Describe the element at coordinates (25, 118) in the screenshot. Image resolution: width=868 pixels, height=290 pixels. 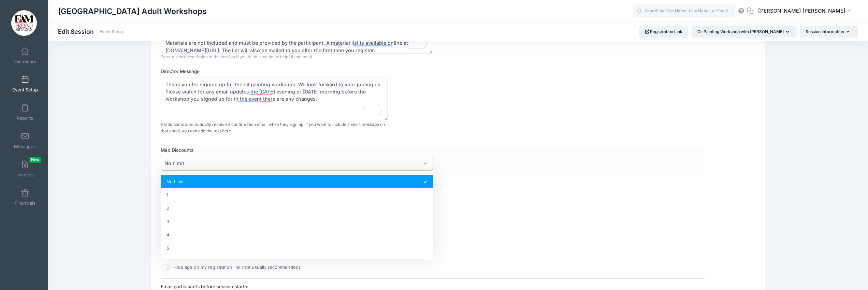
I see `span: Reports` at that location.